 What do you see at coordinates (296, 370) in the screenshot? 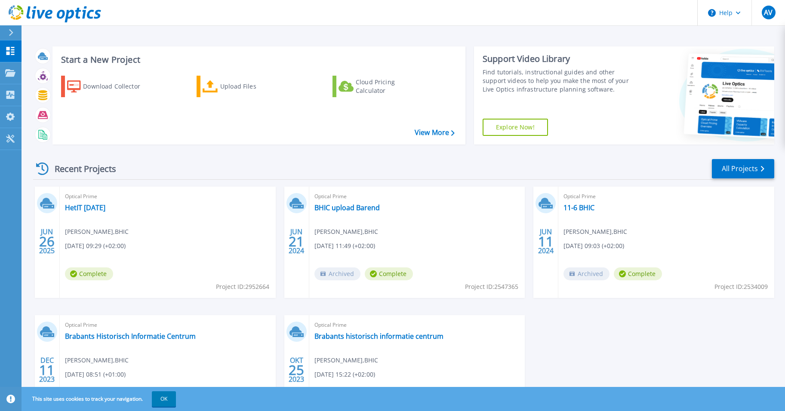
I see `div: OKT 2023` at bounding box center [296, 370].